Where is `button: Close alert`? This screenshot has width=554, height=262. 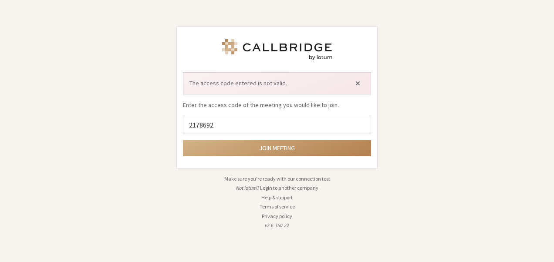
button: Close alert is located at coordinates (358, 83).